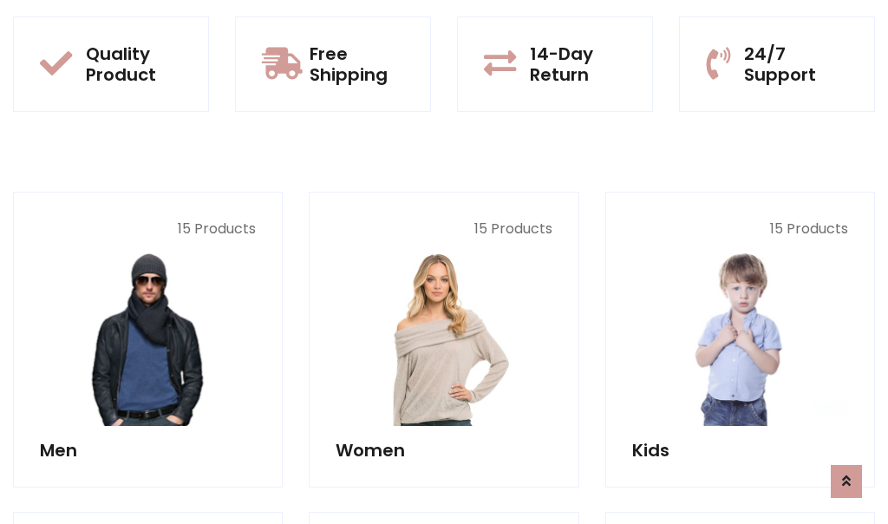  Describe the element at coordinates (356, 64) in the screenshot. I see `h5: Free Shipping` at that location.